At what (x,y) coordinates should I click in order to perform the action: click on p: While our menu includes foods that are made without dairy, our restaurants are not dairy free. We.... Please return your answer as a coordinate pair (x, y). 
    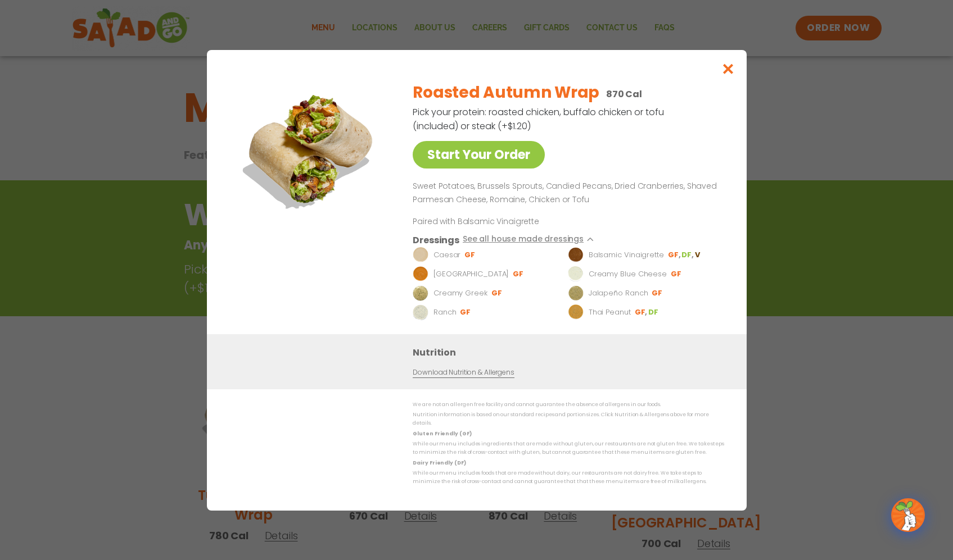
    Looking at the image, I should click on (568, 478).